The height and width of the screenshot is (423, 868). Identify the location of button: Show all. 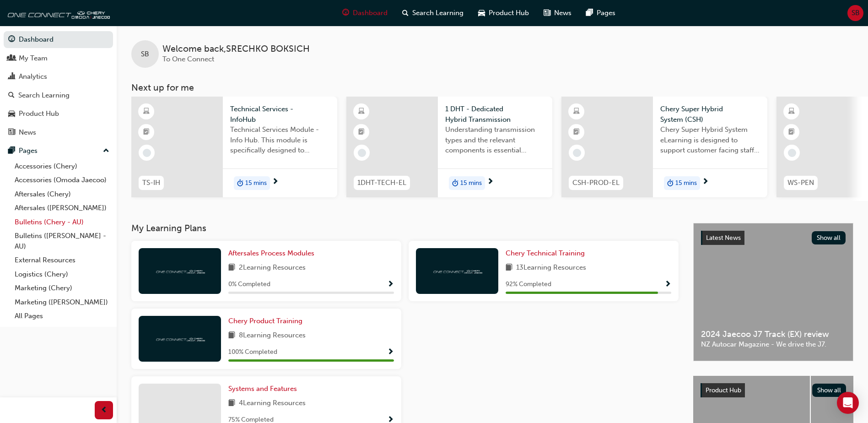
(829, 390).